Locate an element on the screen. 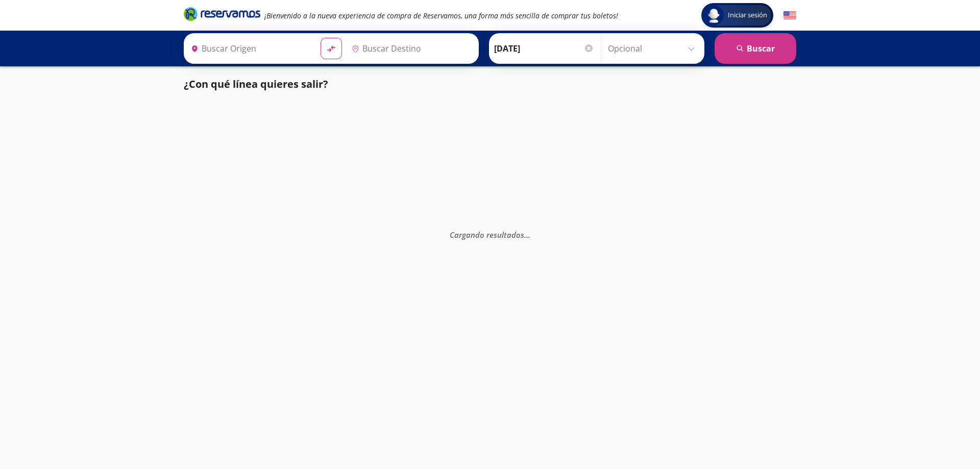 This screenshot has width=980, height=469. p: ¿Con qué línea quieres salir? is located at coordinates (256, 84).